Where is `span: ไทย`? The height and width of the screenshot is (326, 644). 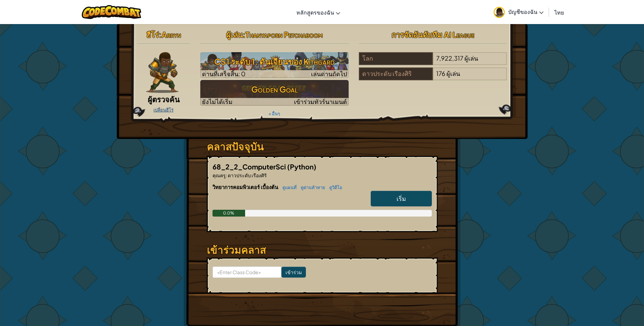 span: ไทย is located at coordinates (559, 12).